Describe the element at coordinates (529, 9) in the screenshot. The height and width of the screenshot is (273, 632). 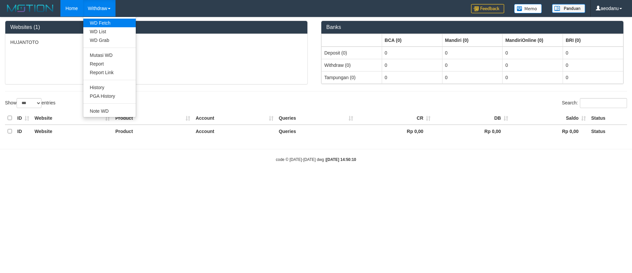
I see `img: Button%20Memo.svg` at that location.